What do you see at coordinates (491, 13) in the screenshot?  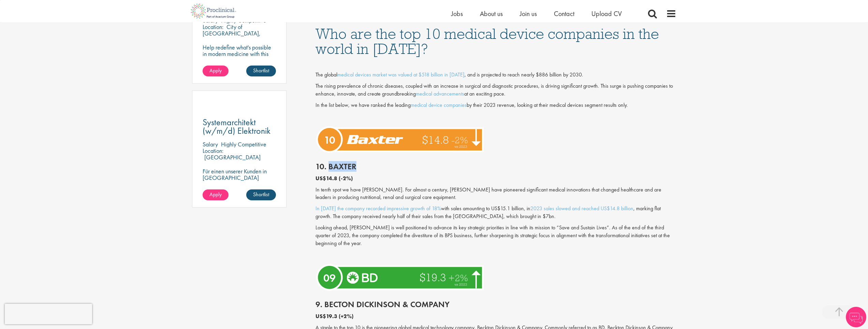 I see `span: About us` at bounding box center [491, 13].